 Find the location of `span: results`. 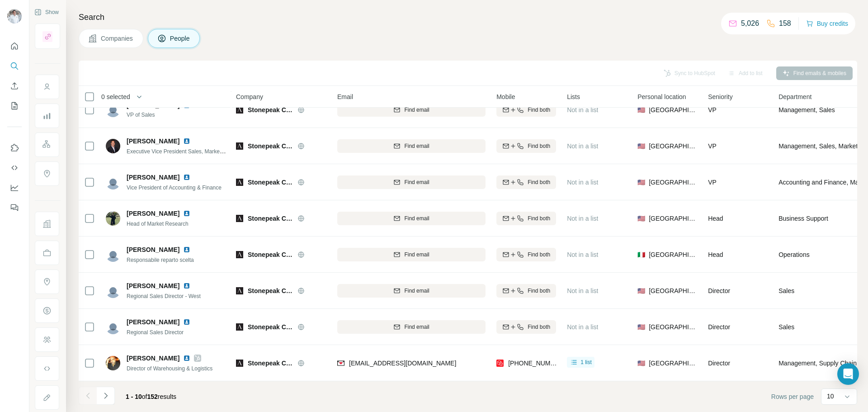

span: results is located at coordinates (151, 396).